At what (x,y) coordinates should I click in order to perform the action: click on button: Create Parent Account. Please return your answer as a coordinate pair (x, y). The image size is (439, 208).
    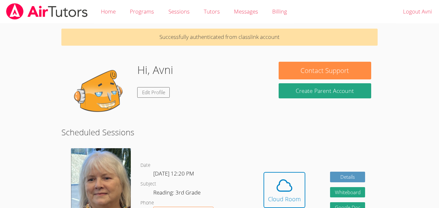
    Looking at the image, I should click on (325, 91).